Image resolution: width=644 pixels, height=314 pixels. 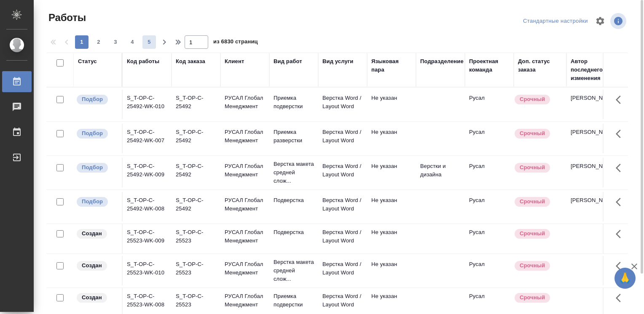 I want to click on span: 4, so click(x=132, y=42).